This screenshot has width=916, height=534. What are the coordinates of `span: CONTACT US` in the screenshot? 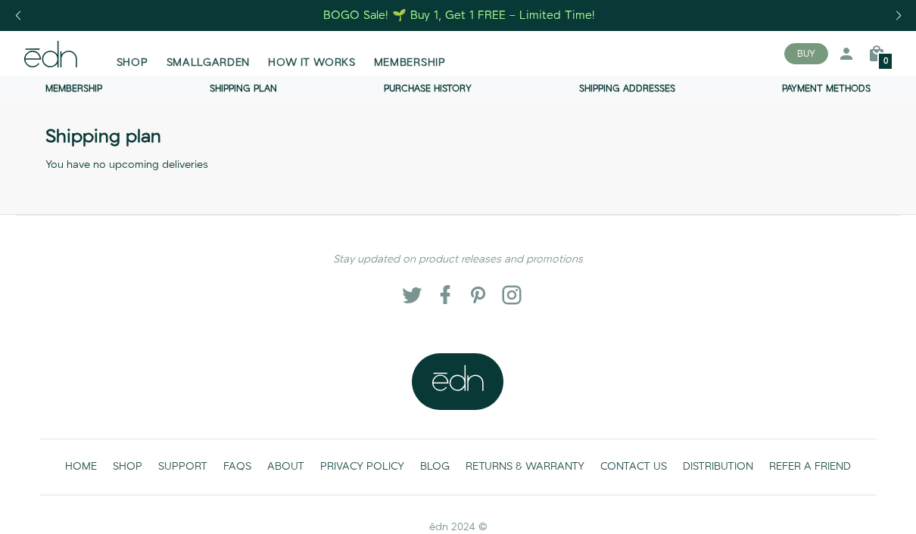 It's located at (633, 467).